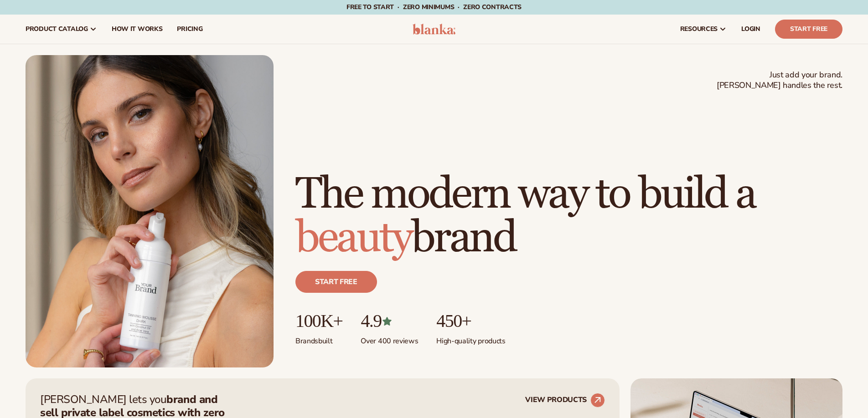 The height and width of the screenshot is (418, 868). I want to click on a: Start Free, so click(809, 29).